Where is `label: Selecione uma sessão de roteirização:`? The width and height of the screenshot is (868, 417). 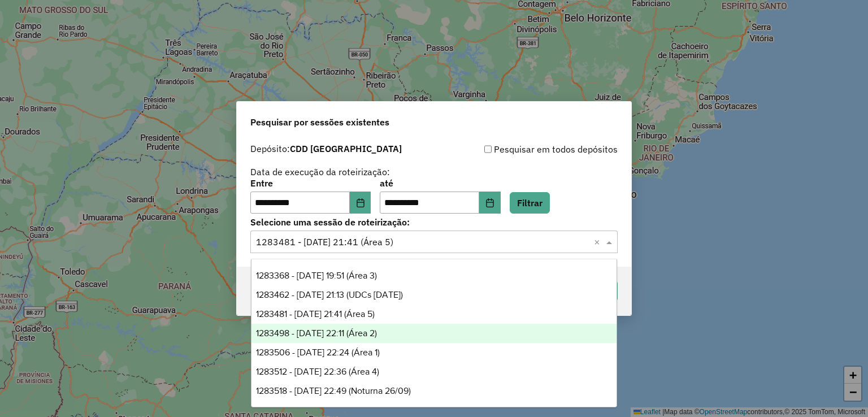 label: Selecione uma sessão de roteirização: is located at coordinates (434, 222).